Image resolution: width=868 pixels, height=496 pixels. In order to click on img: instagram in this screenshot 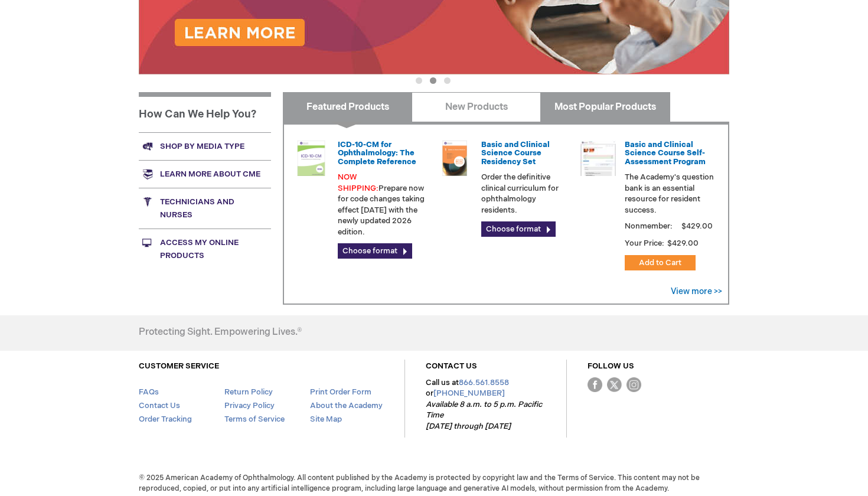, I will do `click(633, 384)`.